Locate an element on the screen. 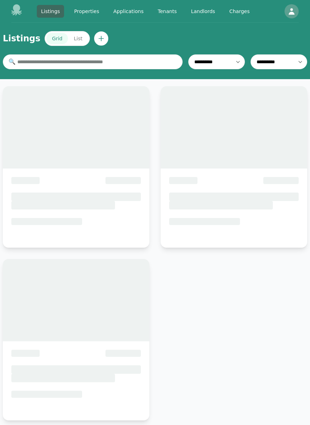  button: Create new listing is located at coordinates (101, 39).